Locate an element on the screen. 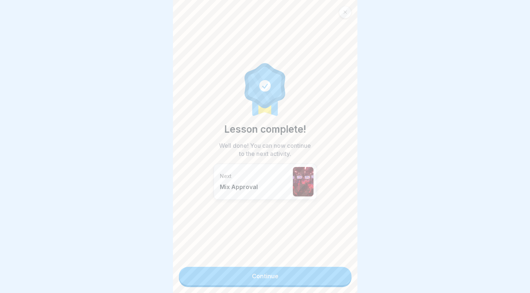  p: Mix Approval is located at coordinates (255, 187).